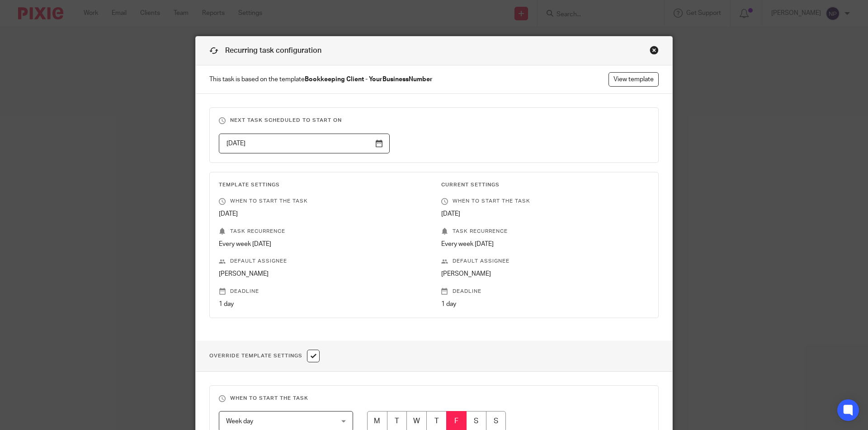 This screenshot has height=430, width=868. Describe the element at coordinates (434, 399) in the screenshot. I see `h3: When to start the task` at that location.